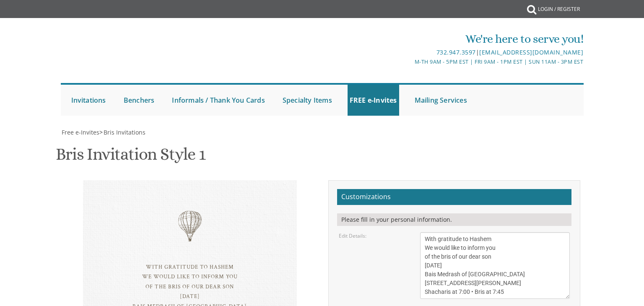 The height and width of the screenshot is (306, 644). I want to click on a: Invitations, so click(89, 100).